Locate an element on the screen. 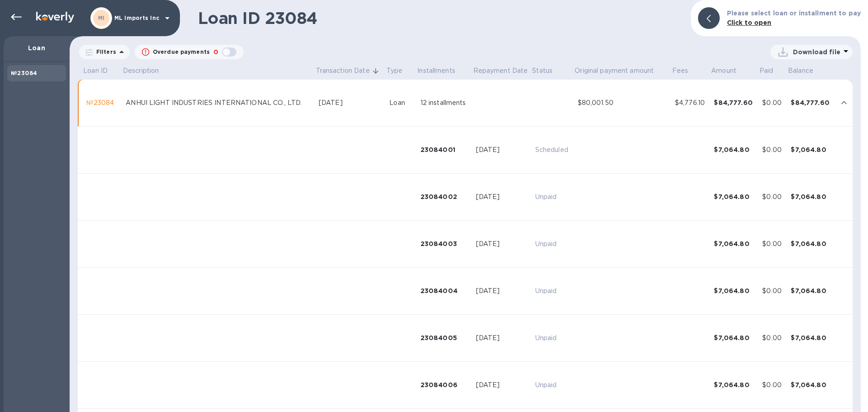 This screenshot has width=868, height=412. div: $80,001.50 is located at coordinates (622, 103).